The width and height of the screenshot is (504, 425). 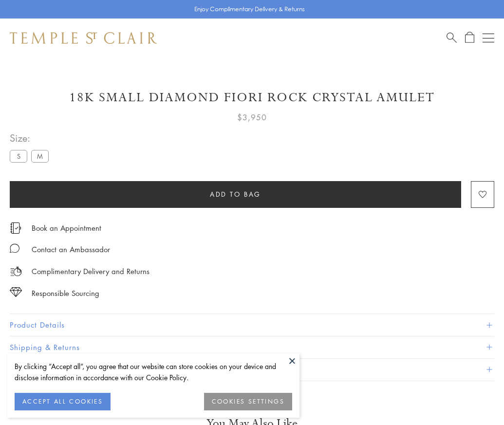 What do you see at coordinates (66, 228) in the screenshot?
I see `a: Book an Appointment` at bounding box center [66, 228].